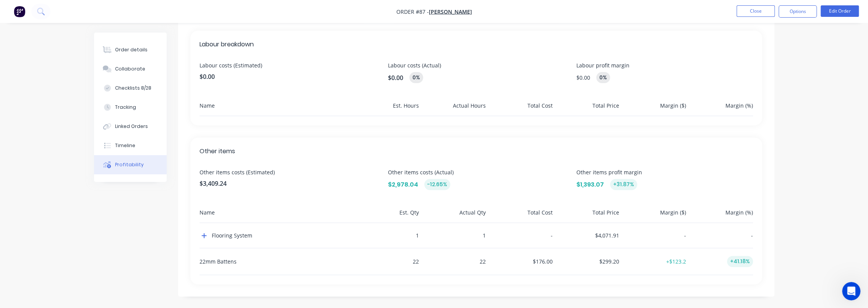 The image size is (868, 308). Describe the element at coordinates (437, 184) in the screenshot. I see `div: -12.65%` at that location.